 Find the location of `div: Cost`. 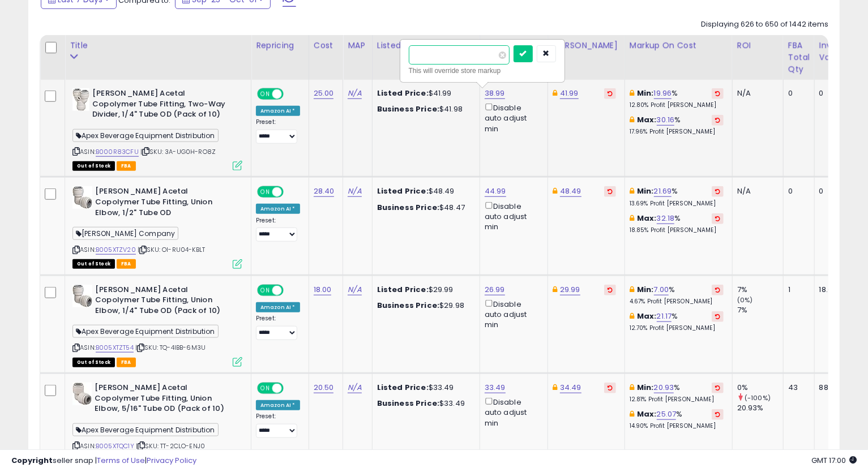

div: Cost is located at coordinates (326, 45).